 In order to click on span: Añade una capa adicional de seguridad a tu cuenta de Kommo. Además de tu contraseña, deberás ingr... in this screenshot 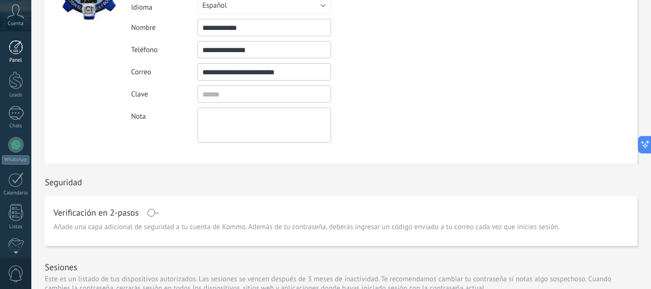, I will do `click(306, 227)`.